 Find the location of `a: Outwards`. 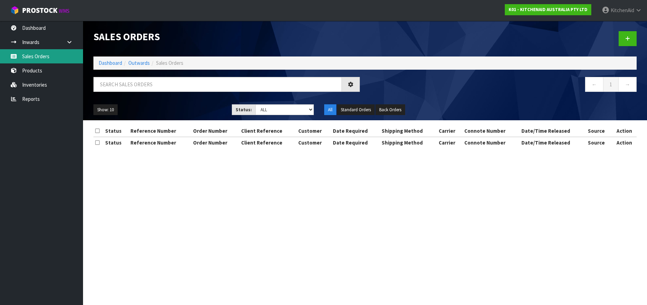

a: Outwards is located at coordinates (139, 63).